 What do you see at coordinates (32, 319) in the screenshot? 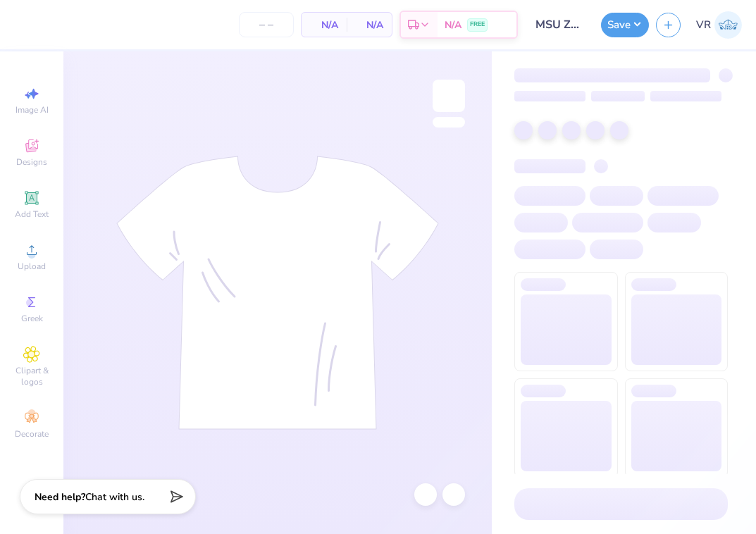
I see `span: Greek` at bounding box center [32, 319].